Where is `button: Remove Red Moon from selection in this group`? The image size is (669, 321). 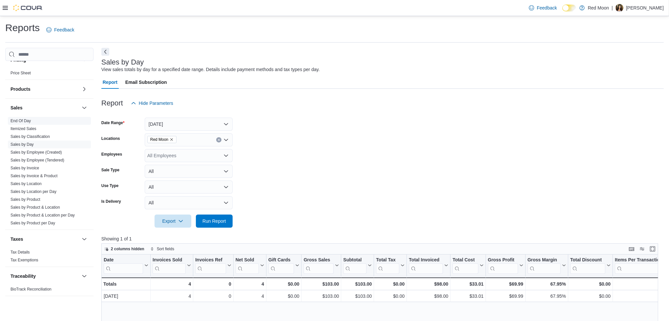
button: Remove Red Moon from selection in this group is located at coordinates (171, 140).